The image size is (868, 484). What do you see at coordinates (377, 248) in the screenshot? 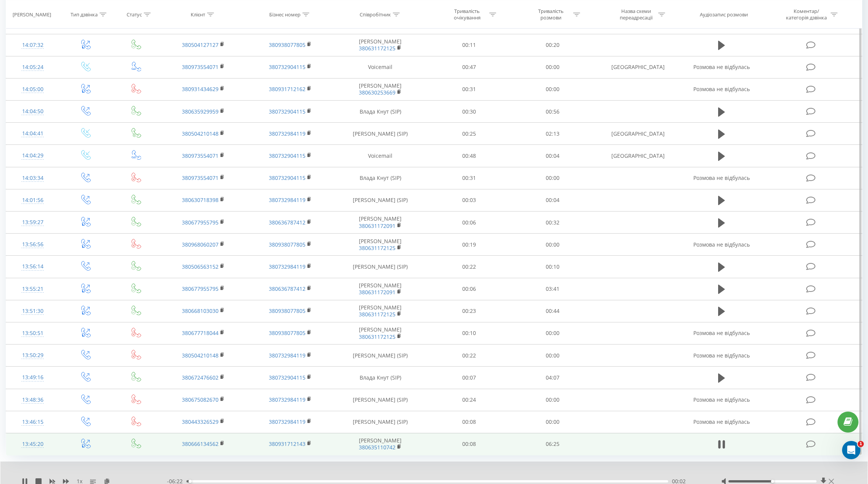
I see `a: 380631172125` at bounding box center [377, 248].